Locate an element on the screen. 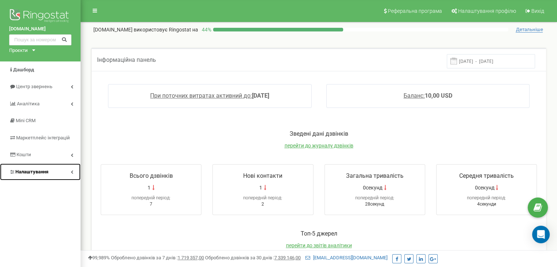  span: 4секунди is located at coordinates (486, 204).